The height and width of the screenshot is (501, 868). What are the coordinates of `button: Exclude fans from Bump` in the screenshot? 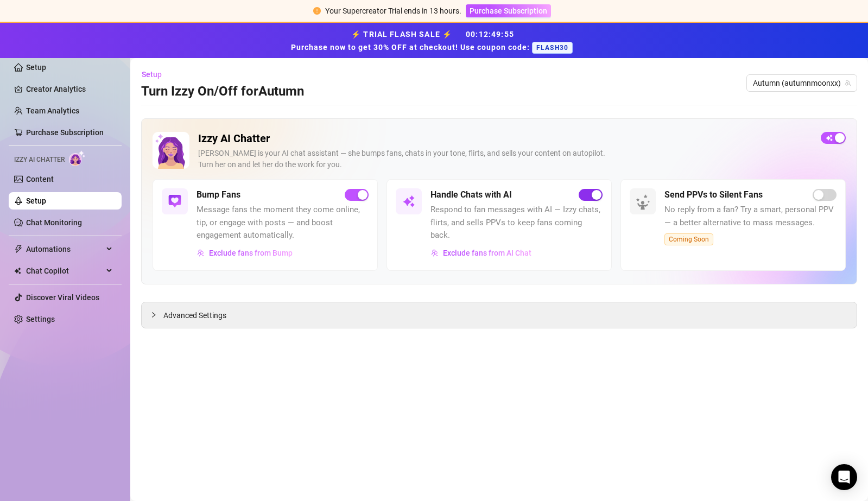 It's located at (245, 253).